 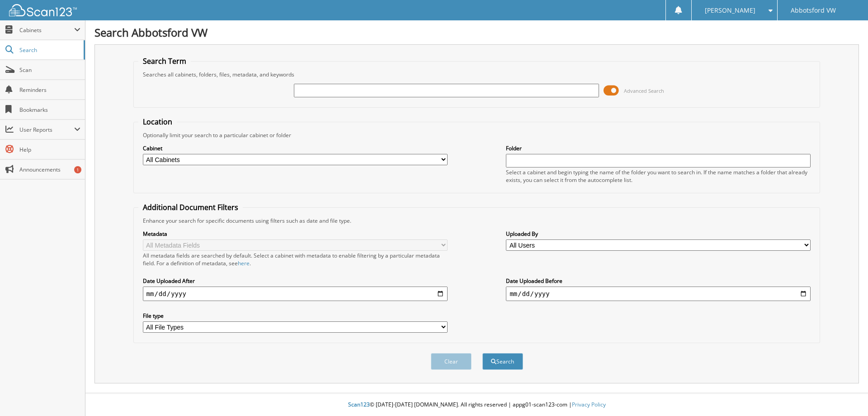 What do you see at coordinates (845, 394) in the screenshot?
I see `div: Chat Widget` at bounding box center [845, 394].